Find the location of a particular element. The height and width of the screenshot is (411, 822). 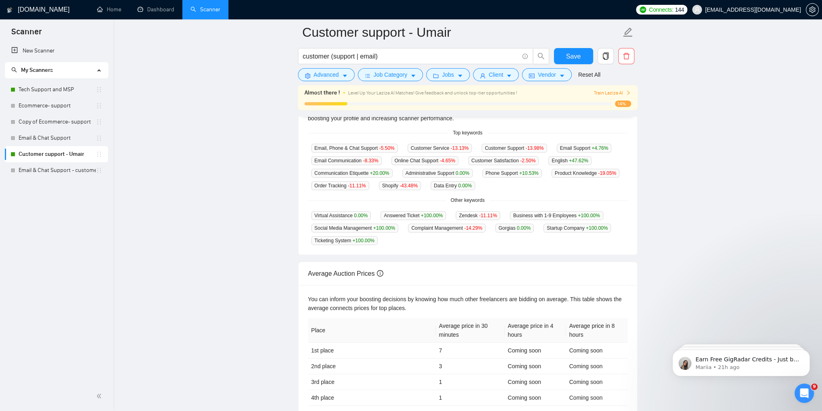

a: setting is located at coordinates (812, 10).